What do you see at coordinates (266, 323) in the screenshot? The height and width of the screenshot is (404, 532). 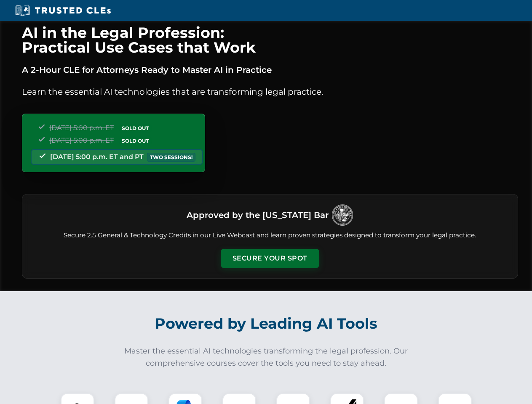 I see `h2: Powered by Leading AI Tools` at bounding box center [266, 323].